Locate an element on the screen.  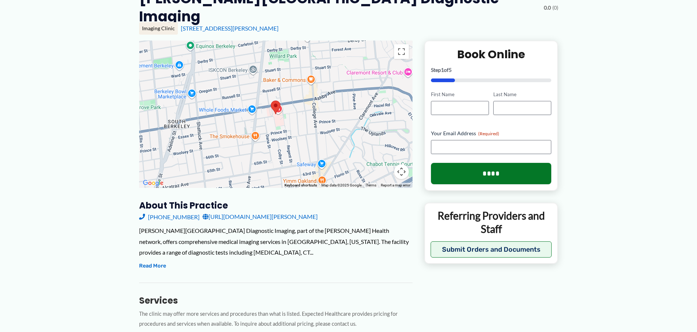
span: (Required) is located at coordinates (488, 134).